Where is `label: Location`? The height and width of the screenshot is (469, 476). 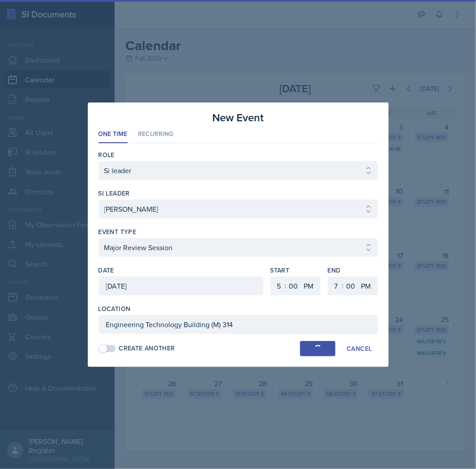 label: Location is located at coordinates (115, 309).